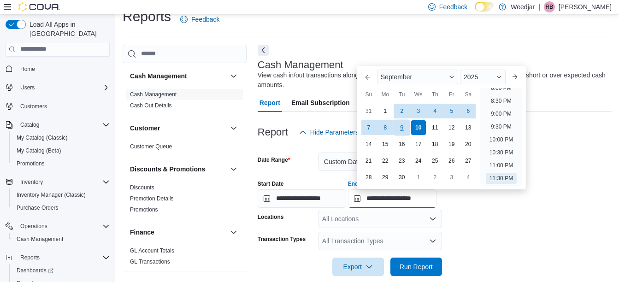 This screenshot has width=619, height=282. What do you see at coordinates (184, 200) in the screenshot?
I see `div: Discounts & Promotions` at bounding box center [184, 200].